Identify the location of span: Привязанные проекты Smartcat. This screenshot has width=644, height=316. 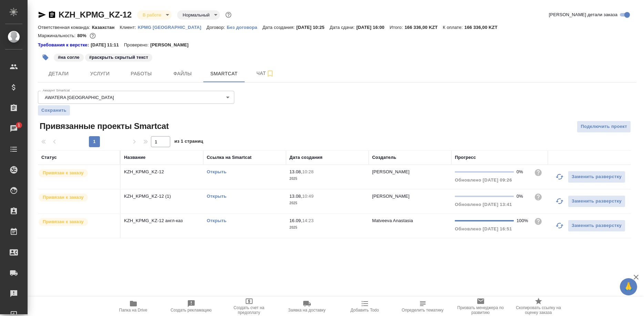
(103, 127).